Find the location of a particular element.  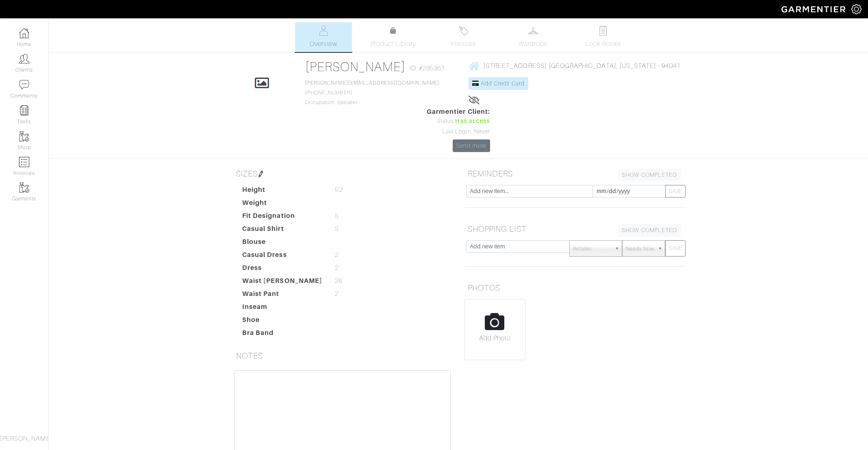

a: Send Invite is located at coordinates (471, 145).